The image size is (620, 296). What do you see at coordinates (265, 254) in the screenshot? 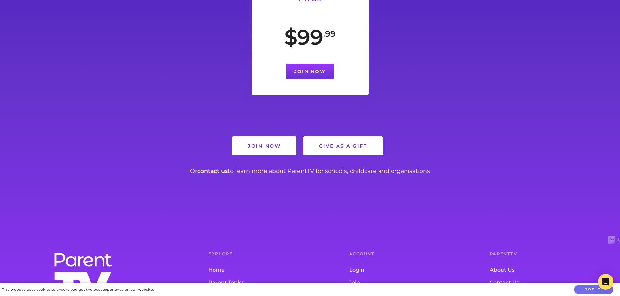
I see `h6: Explore` at bounding box center [265, 254].